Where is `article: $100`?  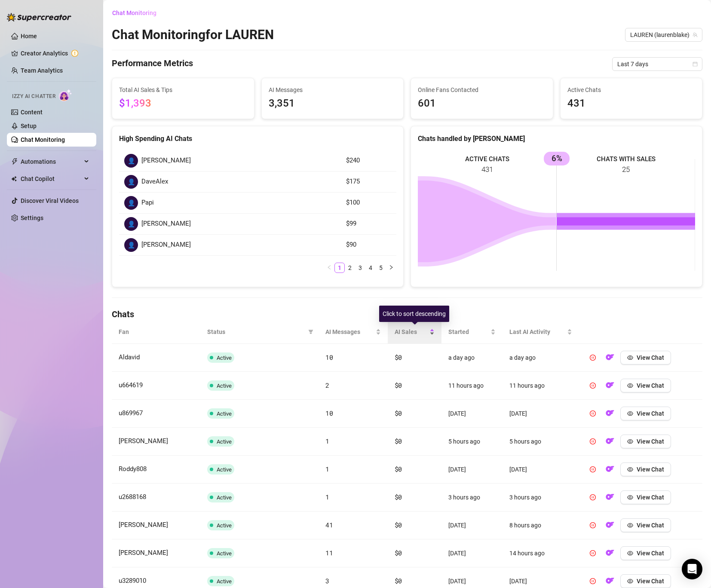
article: $100 is located at coordinates (368, 203).